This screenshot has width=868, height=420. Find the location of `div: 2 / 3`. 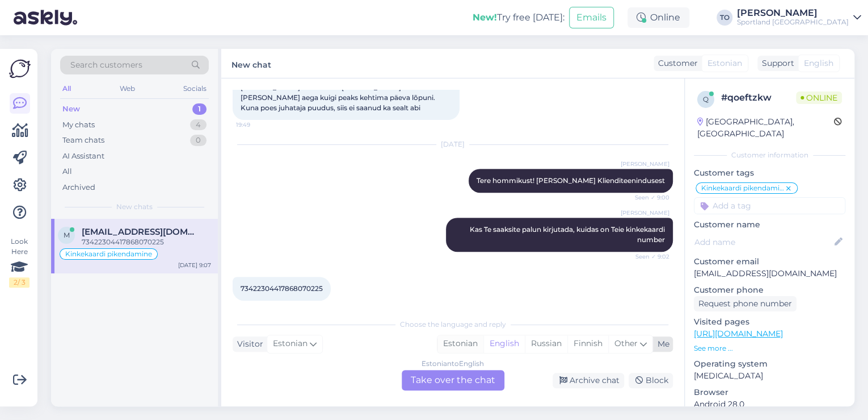

div: 2 / 3 is located at coordinates (19, 282).